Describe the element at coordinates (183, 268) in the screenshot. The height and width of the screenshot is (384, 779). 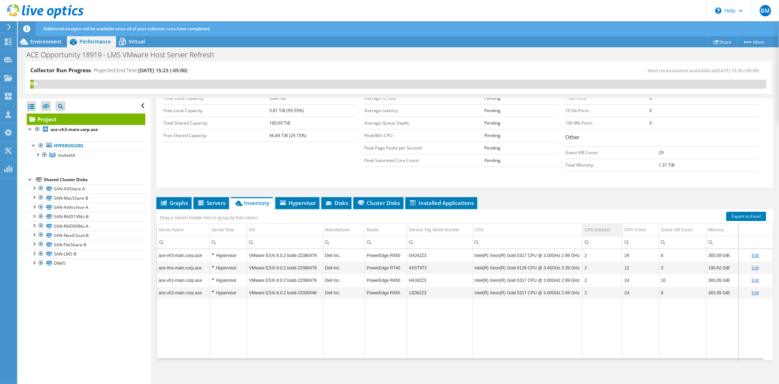
I see `td: Column Server Name, Value ace-lms-main.corp.ace` at that location.